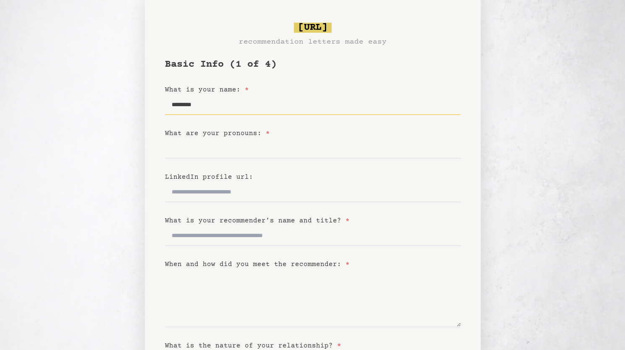 The image size is (625, 350). What do you see at coordinates (217, 133) in the screenshot?
I see `label: What are your pronouns:` at bounding box center [217, 133].